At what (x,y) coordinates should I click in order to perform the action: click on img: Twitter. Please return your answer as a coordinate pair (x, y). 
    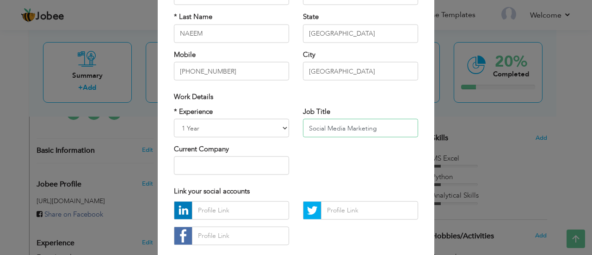
    Looking at the image, I should click on (312, 210).